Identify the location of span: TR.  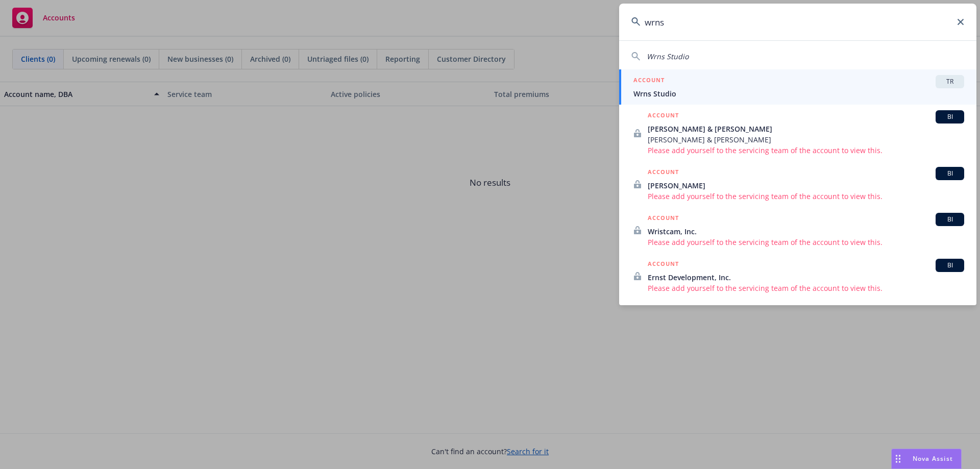
(950, 82).